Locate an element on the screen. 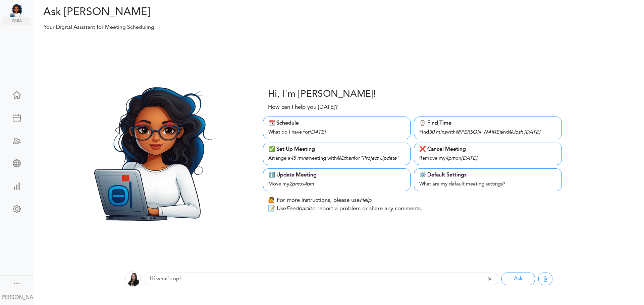  div: Remove my on is located at coordinates (488, 158).